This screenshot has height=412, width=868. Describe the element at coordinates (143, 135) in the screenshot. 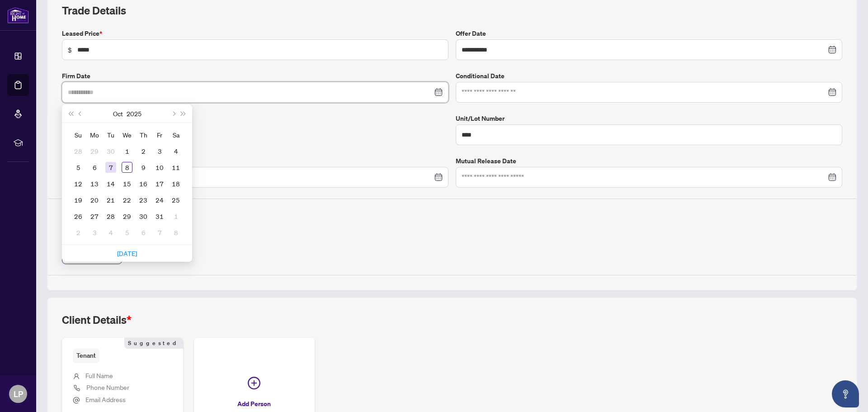

I see `th: Th` at that location.